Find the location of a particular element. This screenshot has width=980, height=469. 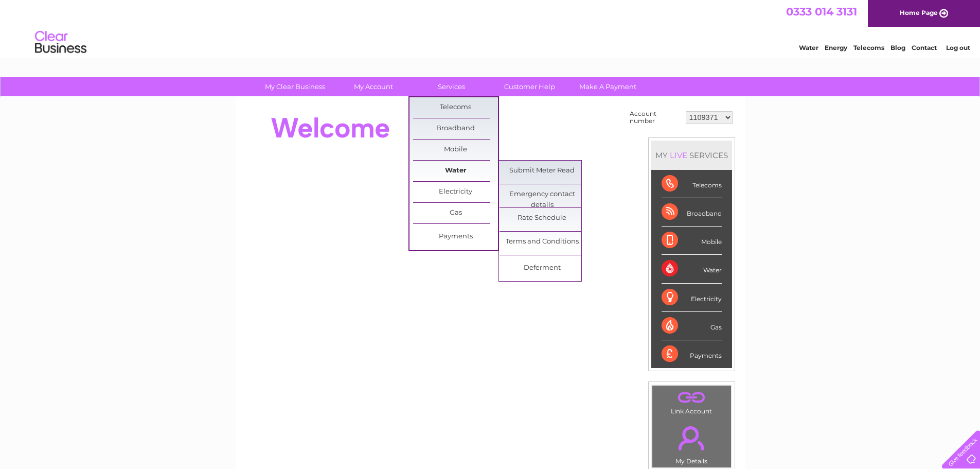

div: Electricity is located at coordinates (692, 297).